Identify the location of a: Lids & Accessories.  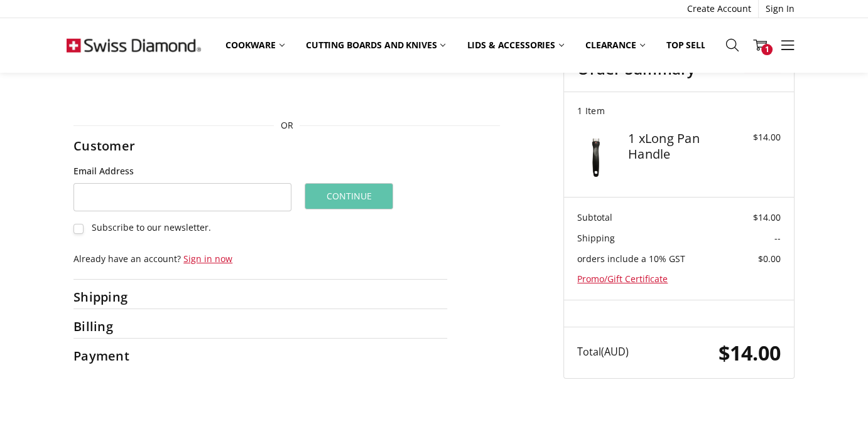
(515, 45).